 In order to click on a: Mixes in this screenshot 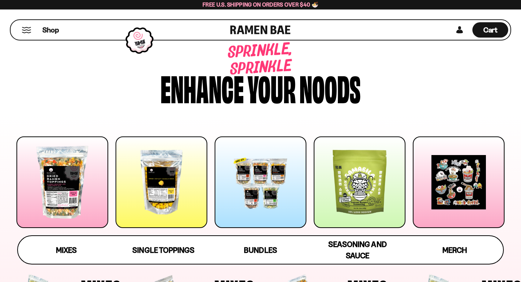, I will do `click(66, 250)`.